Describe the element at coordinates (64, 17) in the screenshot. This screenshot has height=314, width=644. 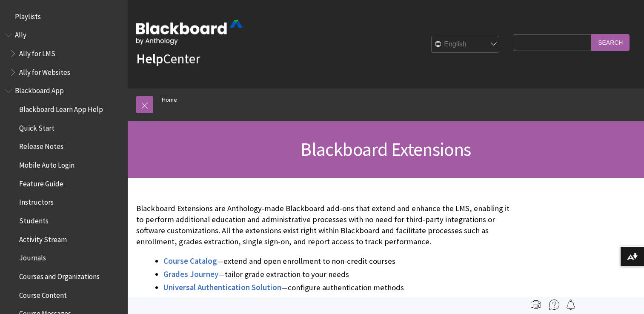
I see `nav: Book outline for Playlists` at that location.